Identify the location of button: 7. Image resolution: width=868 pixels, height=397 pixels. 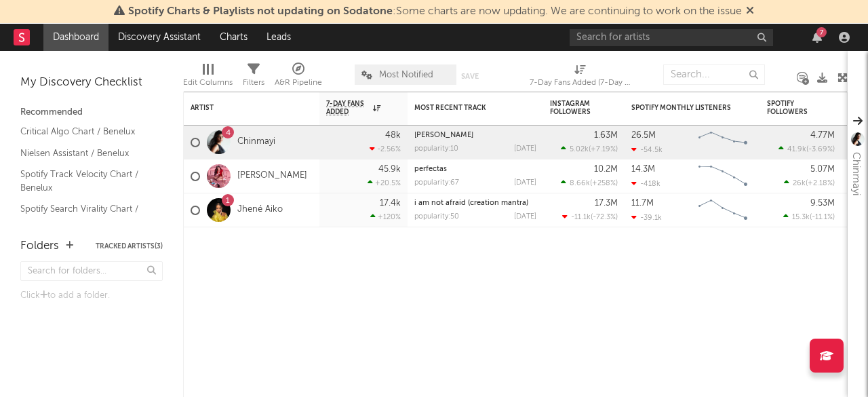
(817, 37).